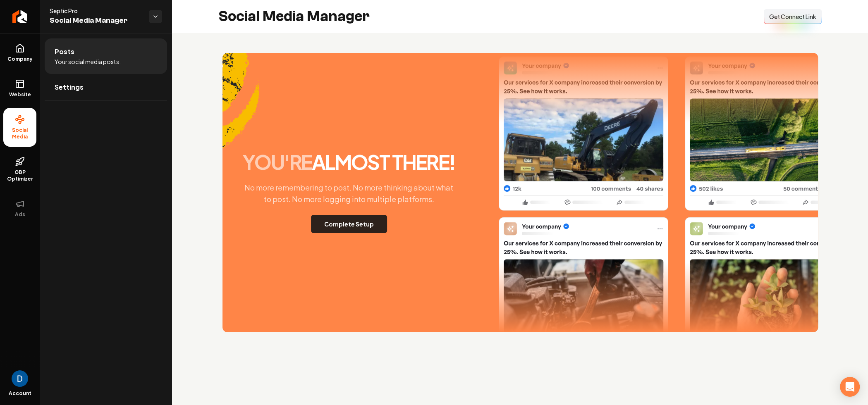 The width and height of the screenshot is (868, 405). I want to click on span: Social Media, so click(20, 134).